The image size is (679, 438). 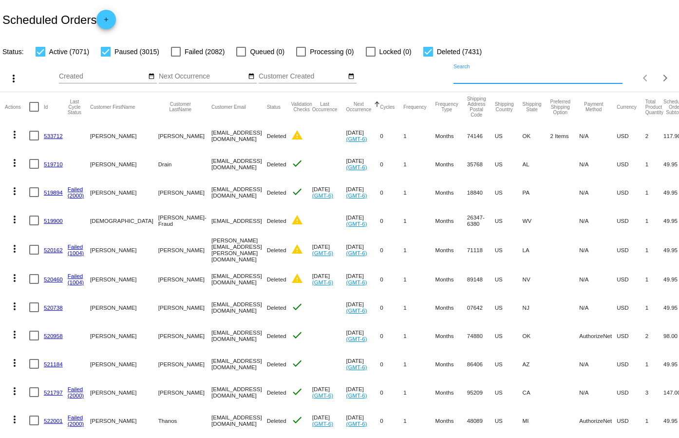 I want to click on mat-cell: 3, so click(x=654, y=392).